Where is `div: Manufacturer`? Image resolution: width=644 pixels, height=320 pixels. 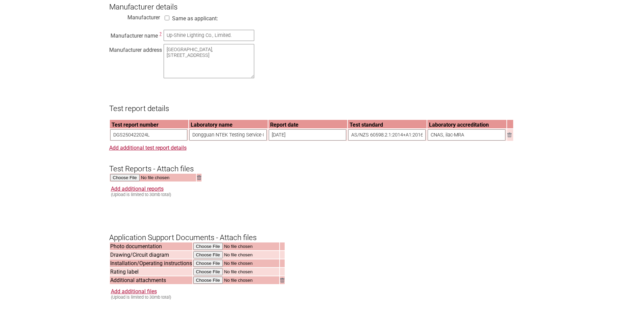 div: Manufacturer is located at coordinates (135, 16).